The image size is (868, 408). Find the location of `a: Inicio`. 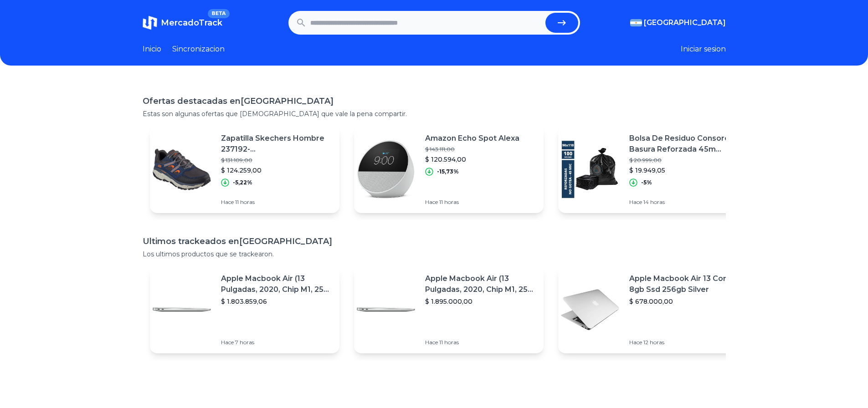

a: Inicio is located at coordinates (152, 49).